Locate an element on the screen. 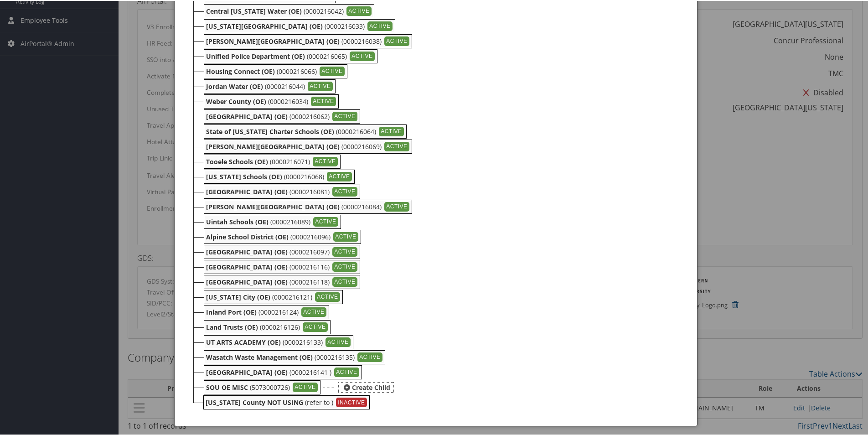  div: INACTIVE is located at coordinates (351, 402).